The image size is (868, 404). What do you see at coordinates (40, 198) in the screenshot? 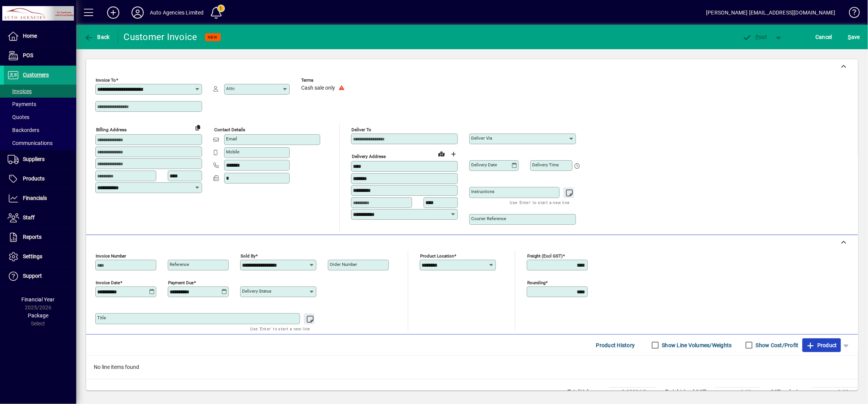
I see `a: Financials` at bounding box center [40, 198].